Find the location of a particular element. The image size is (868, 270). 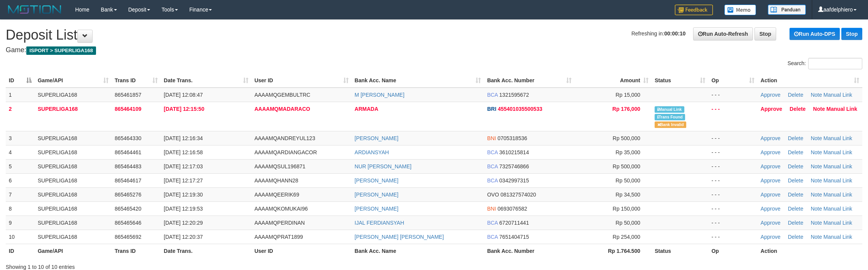

td: 9 is located at coordinates (20, 222).